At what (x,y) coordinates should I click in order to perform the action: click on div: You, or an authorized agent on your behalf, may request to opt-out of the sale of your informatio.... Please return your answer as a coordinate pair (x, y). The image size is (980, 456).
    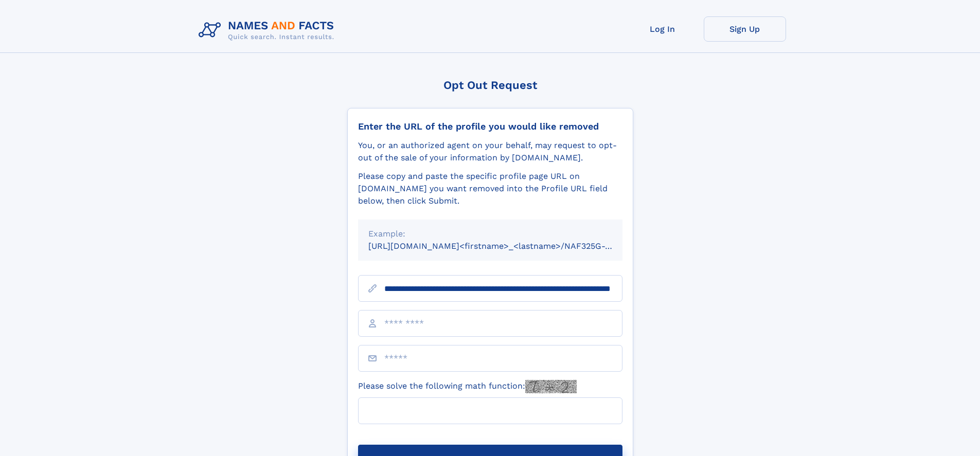
    Looking at the image, I should click on (490, 152).